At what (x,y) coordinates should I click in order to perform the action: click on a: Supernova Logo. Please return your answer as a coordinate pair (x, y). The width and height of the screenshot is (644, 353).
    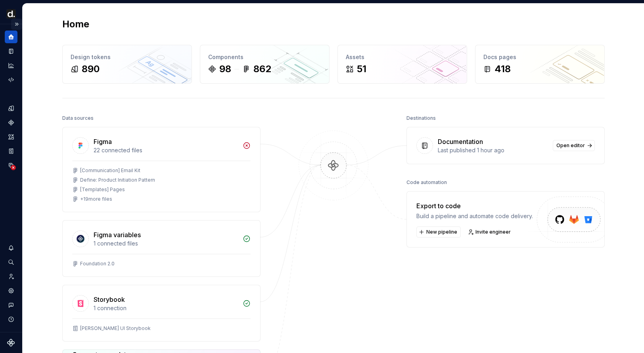
    Looking at the image, I should click on (11, 343).